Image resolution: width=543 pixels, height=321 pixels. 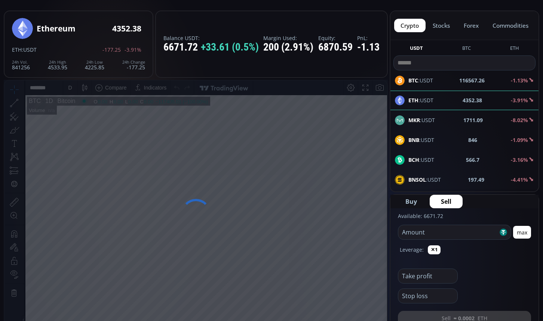 What do you see at coordinates (230, 47) in the screenshot?
I see `span: +33.61 (0.5%)` at bounding box center [230, 47].